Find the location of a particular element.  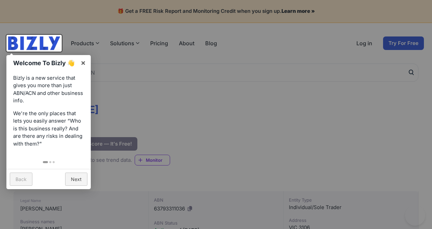

a: Next is located at coordinates (76, 179).